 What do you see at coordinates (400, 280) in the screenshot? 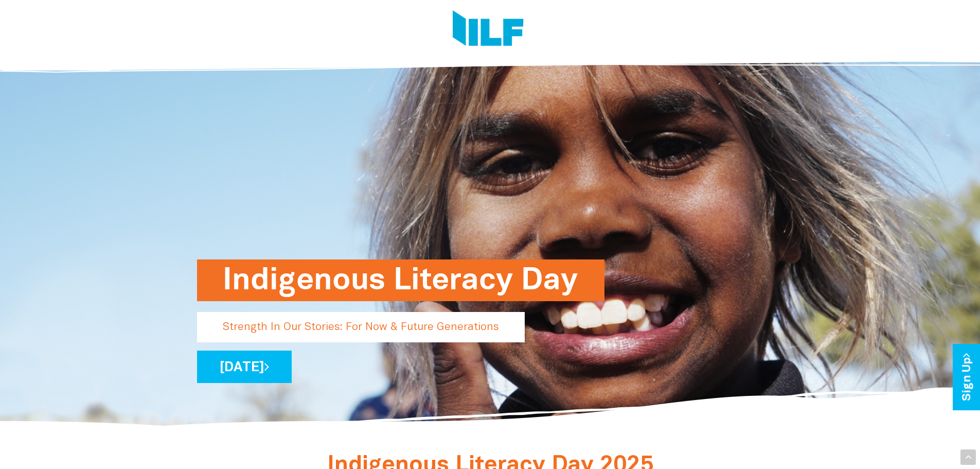
I see `h1: Indigenous Literacy Day` at bounding box center [400, 280].